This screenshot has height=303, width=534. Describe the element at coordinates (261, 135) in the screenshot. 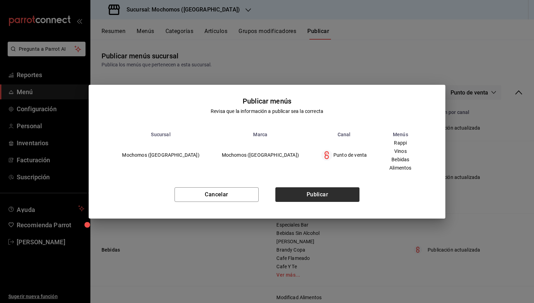

I see `th: Marca` at that location.